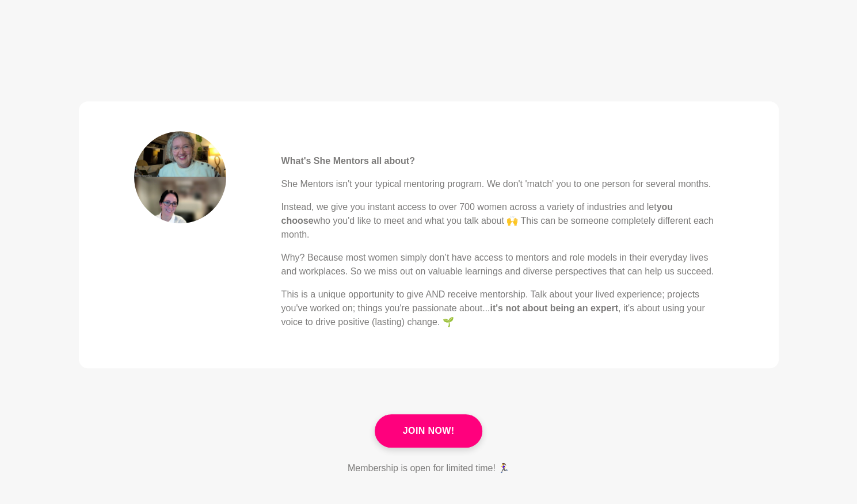 Image resolution: width=857 pixels, height=504 pixels. I want to click on p: Instead, we give you instant access to over 700 women across a variety of industries and let who ..., so click(502, 221).